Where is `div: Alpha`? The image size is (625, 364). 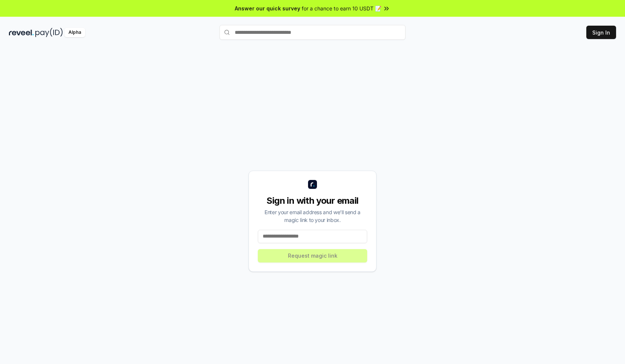
div: Alpha is located at coordinates (75, 32).